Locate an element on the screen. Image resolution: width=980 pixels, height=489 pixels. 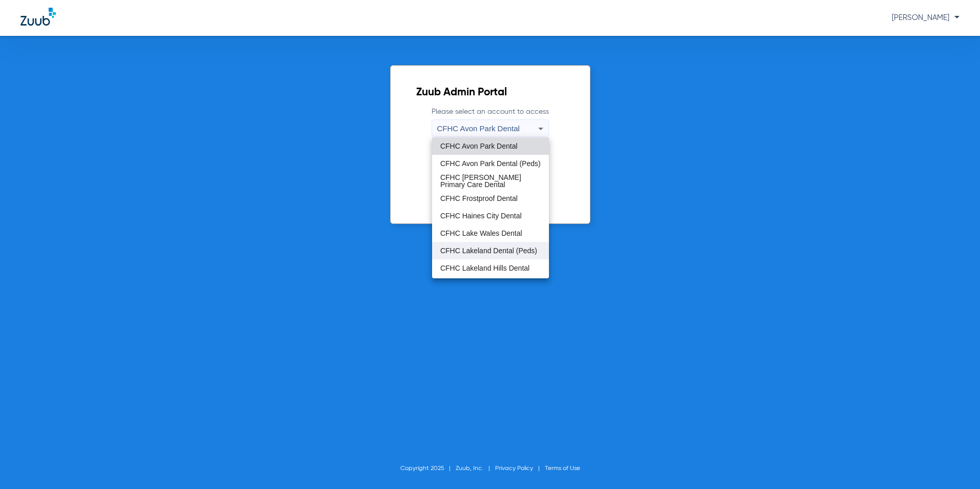
span: CFHC Lake Wales Dental is located at coordinates (482, 233).